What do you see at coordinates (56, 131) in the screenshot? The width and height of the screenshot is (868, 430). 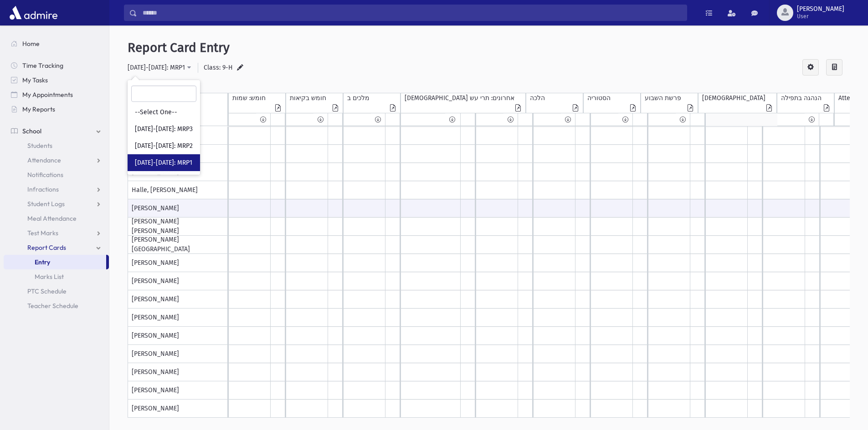 I see `a: School` at bounding box center [56, 131].